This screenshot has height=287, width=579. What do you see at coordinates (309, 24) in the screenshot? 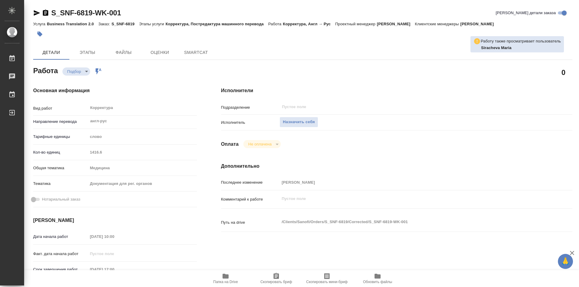
I see `p: Корректура, Англ → Рус` at bounding box center [309, 24].